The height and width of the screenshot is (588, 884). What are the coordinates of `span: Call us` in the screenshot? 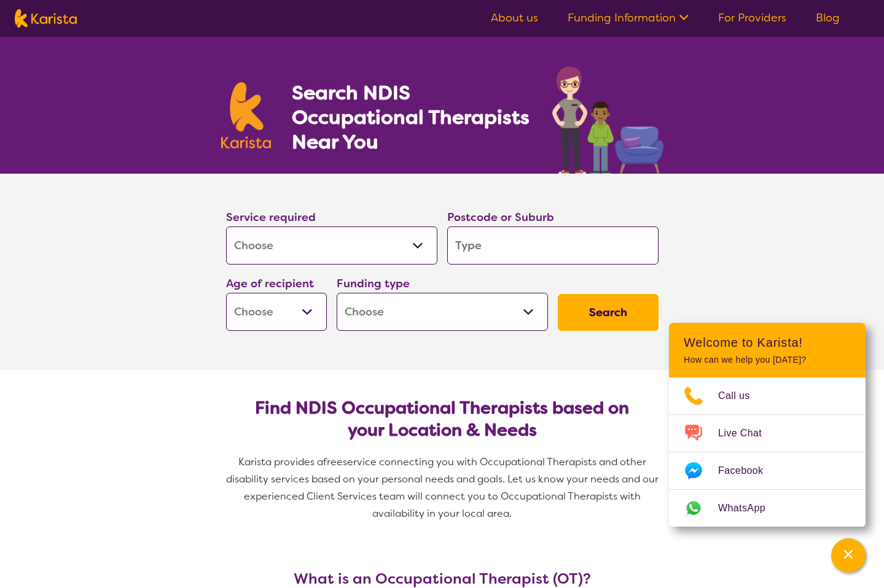 It's located at (741, 396).